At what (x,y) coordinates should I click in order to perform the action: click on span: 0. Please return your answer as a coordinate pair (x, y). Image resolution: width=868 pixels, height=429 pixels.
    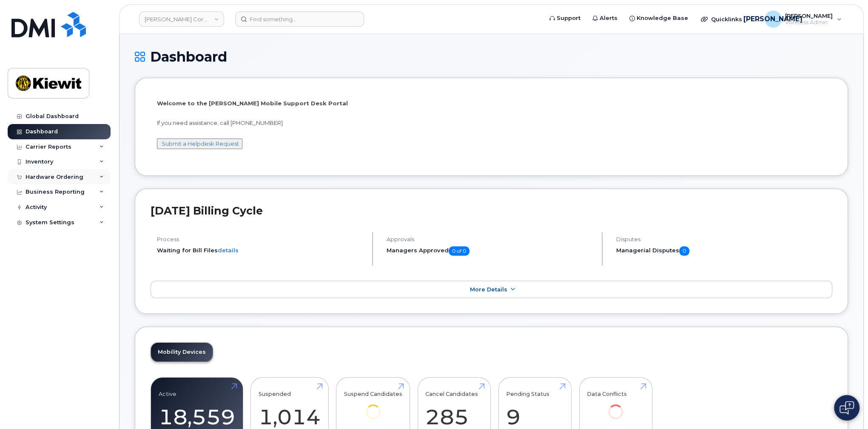
    Looking at the image, I should click on (684, 251).